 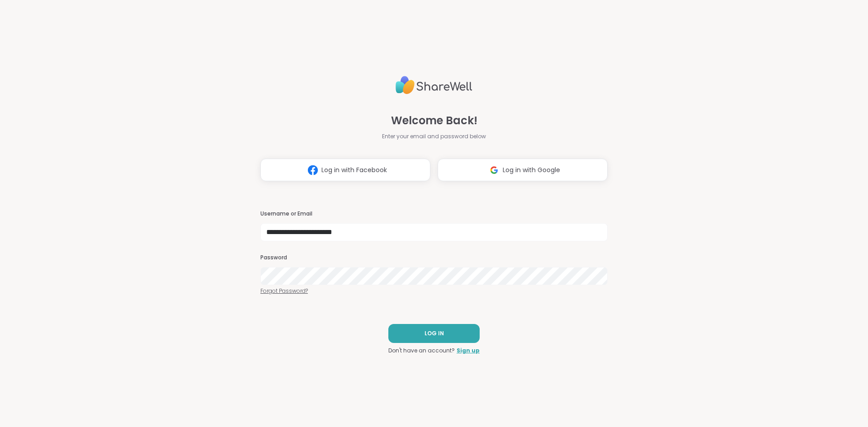 I want to click on button: Log in with Google, so click(x=522, y=170).